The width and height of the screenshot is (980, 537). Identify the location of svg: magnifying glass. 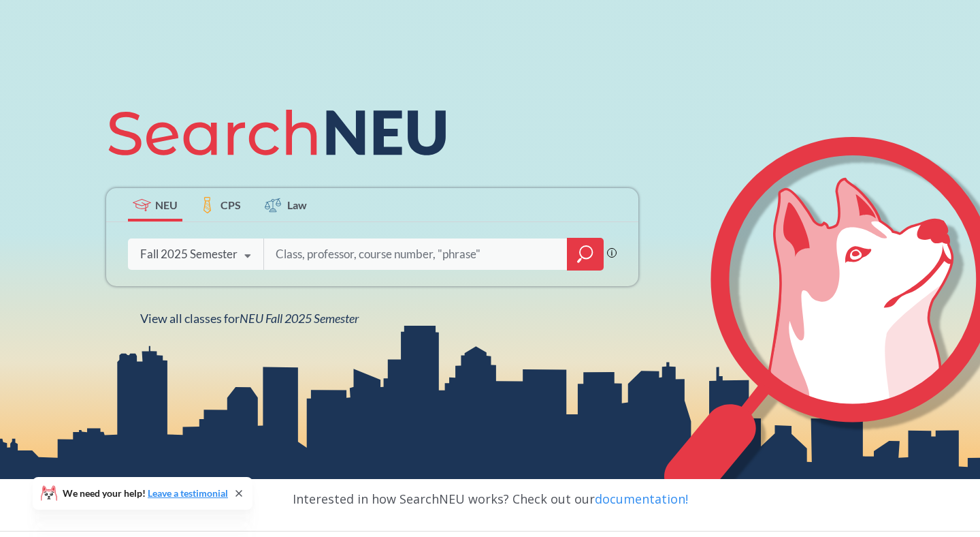
(585, 254).